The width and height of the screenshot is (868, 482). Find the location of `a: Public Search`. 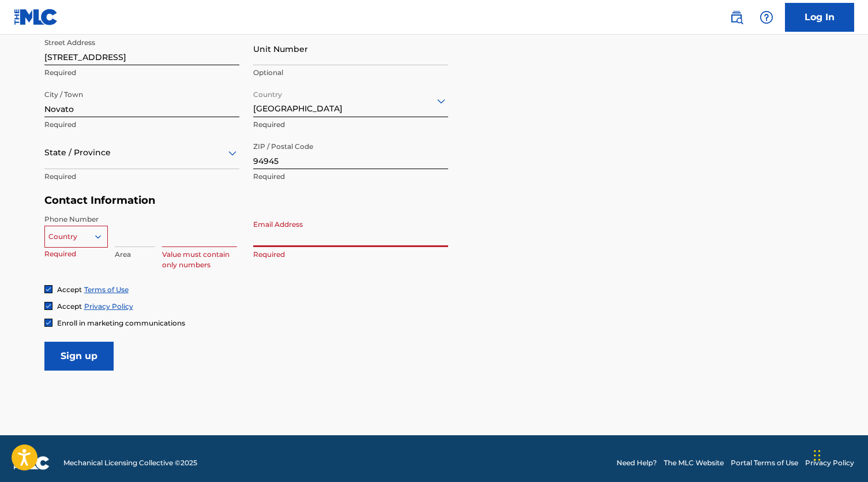

a: Public Search is located at coordinates (737, 17).